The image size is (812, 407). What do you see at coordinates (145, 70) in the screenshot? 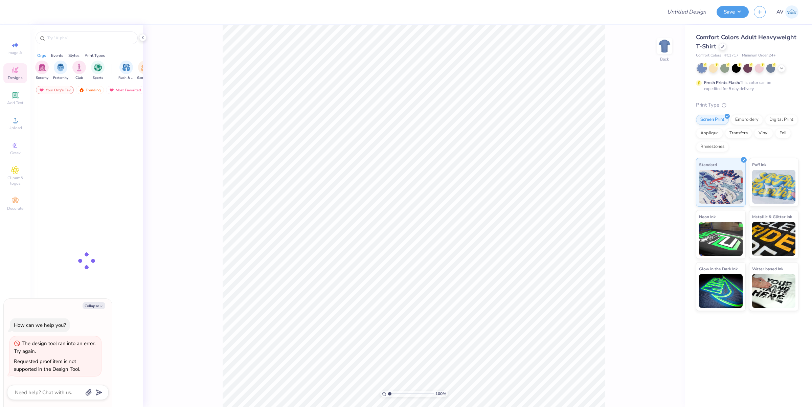
I see `div: filter for Game Day` at bounding box center [145, 70].